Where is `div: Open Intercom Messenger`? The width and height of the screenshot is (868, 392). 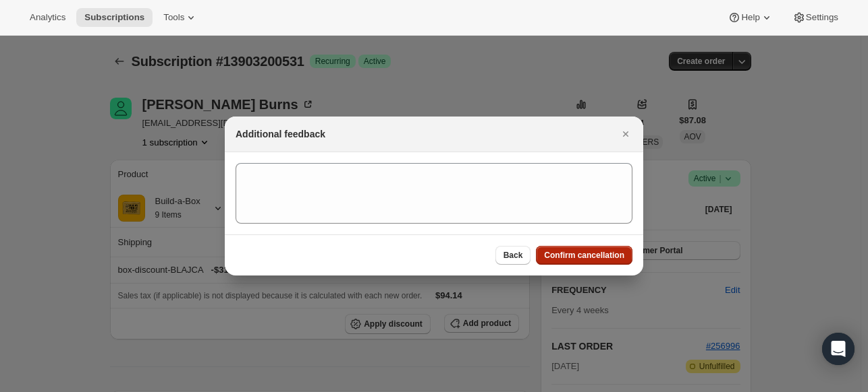 div: Open Intercom Messenger is located at coordinates (838, 349).